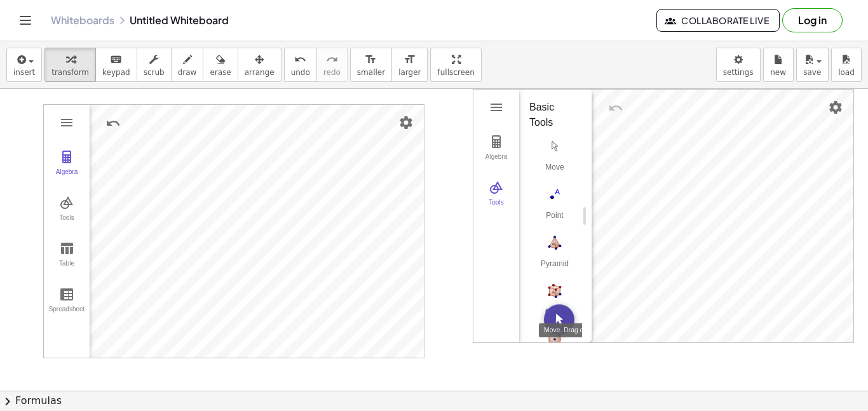  I want to click on button: redoredo, so click(332, 65).